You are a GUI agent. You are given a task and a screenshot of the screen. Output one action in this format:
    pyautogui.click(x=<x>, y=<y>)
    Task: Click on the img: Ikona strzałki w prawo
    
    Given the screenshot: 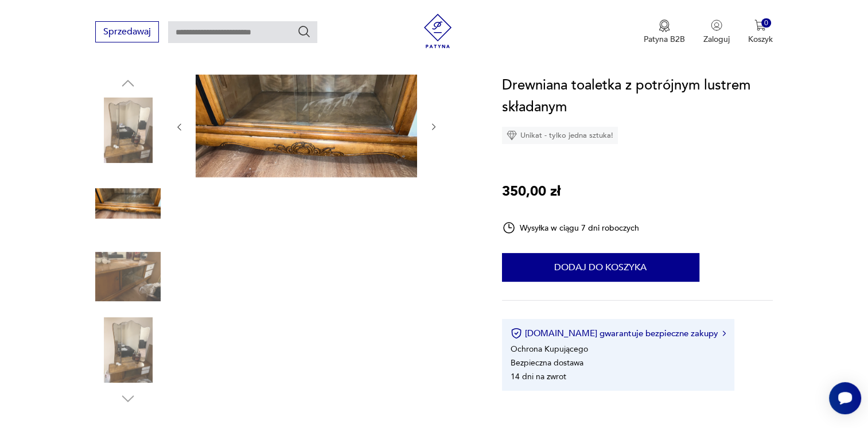 What is the action you would take?
    pyautogui.click(x=724, y=333)
    